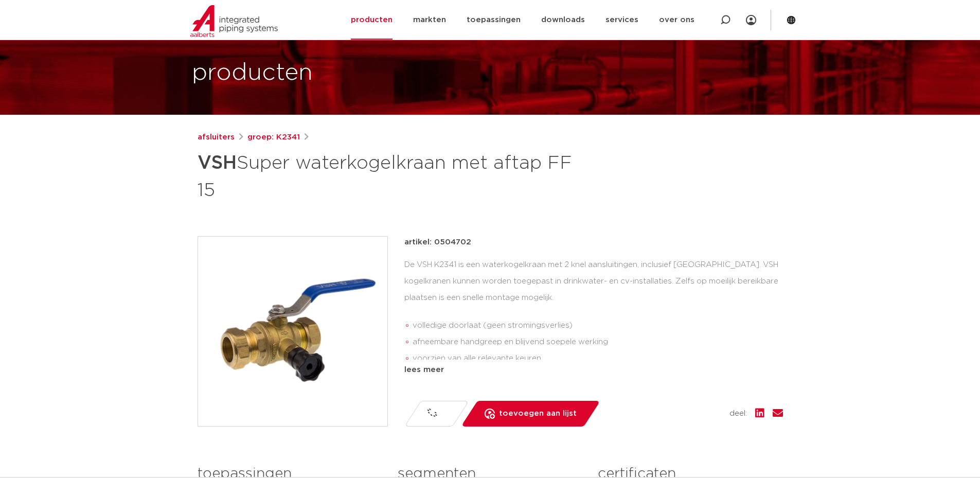  What do you see at coordinates (293, 332) in the screenshot?
I see `img: Product Image for VSH Super waterkogelkraan met aftap FF 15` at bounding box center [293, 332].